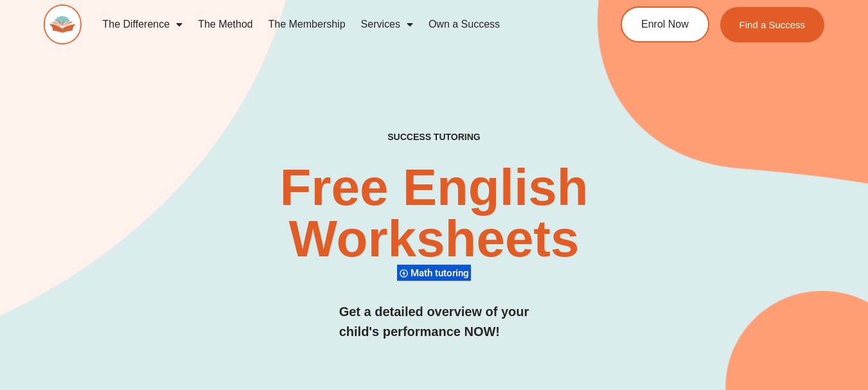 The height and width of the screenshot is (390, 868). I want to click on span: Find a Success, so click(772, 24).